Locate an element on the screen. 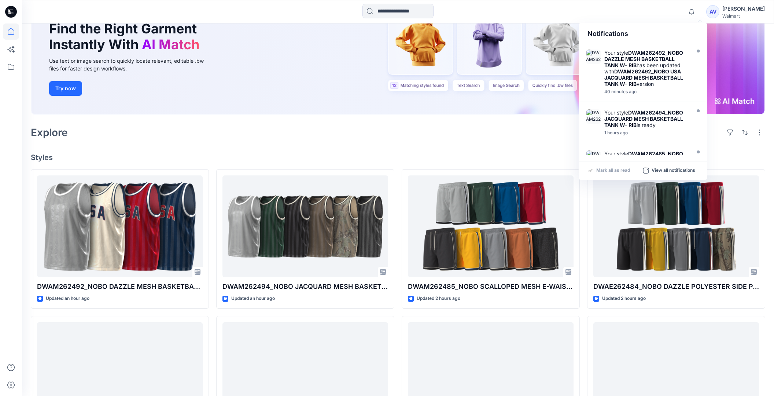 This screenshot has height=396, width=774. div: Notifications is located at coordinates (643, 34).